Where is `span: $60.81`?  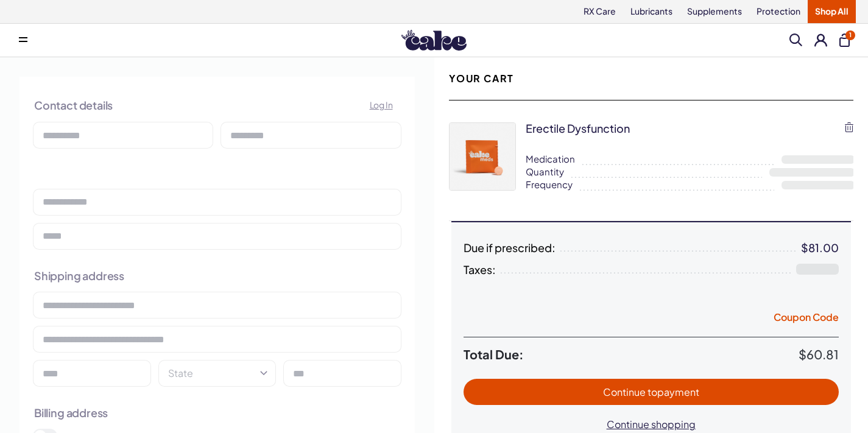
span: $60.81 is located at coordinates (819, 354).